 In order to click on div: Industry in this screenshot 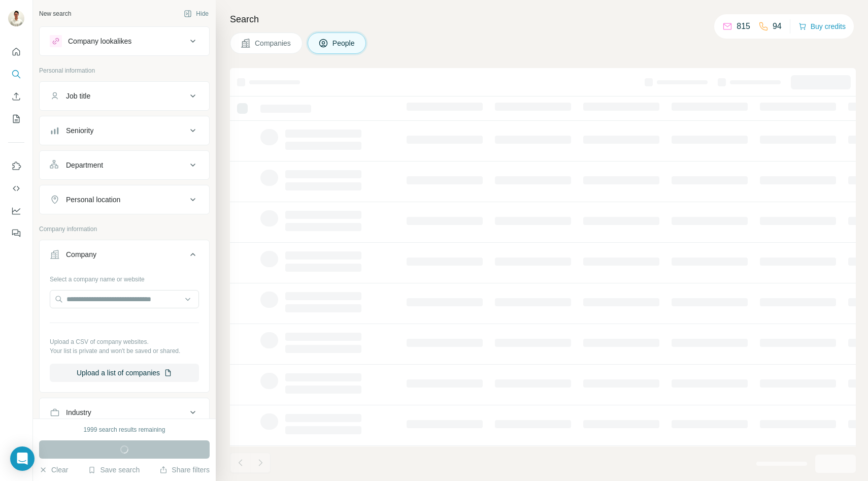, I will do `click(79, 412)`.